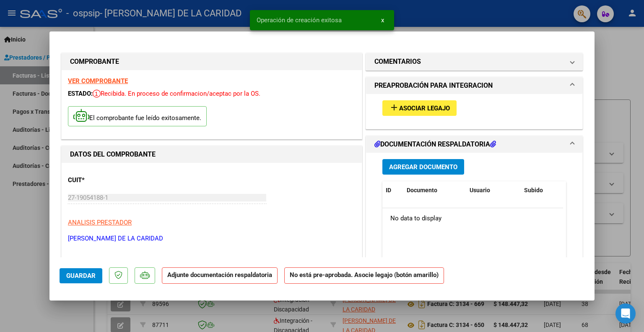  Describe the element at coordinates (80, 93) in the screenshot. I see `span: ESTADO:` at that location.